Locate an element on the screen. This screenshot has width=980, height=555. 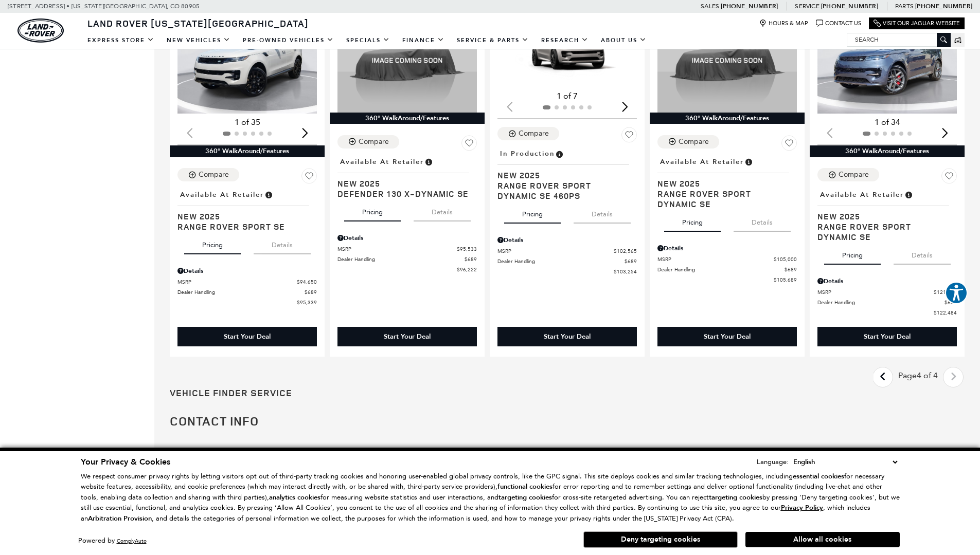
a: Pre-Owned Vehicles is located at coordinates (288, 40).